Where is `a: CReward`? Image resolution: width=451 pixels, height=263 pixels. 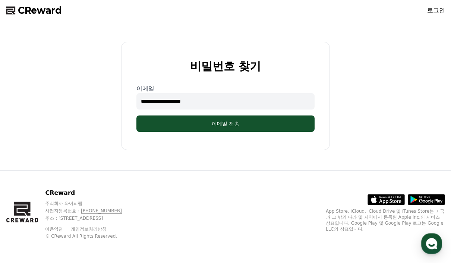 a: CReward is located at coordinates (34, 10).